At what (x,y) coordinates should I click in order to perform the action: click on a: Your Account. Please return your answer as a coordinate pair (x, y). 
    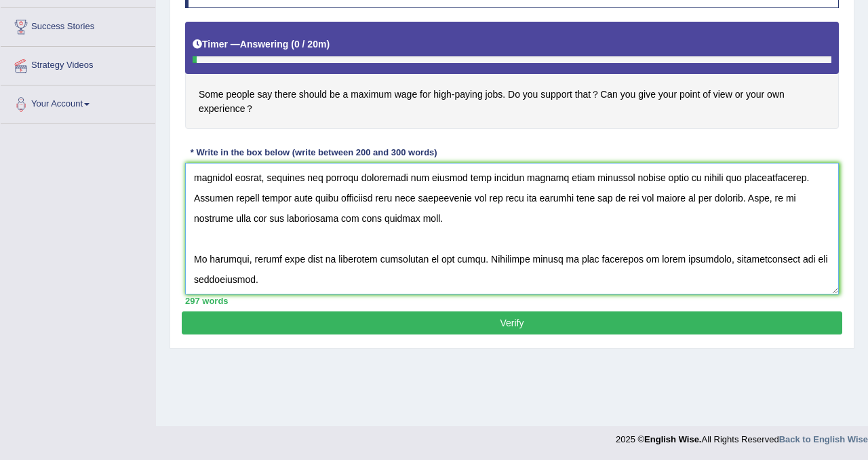
    Looking at the image, I should click on (78, 103).